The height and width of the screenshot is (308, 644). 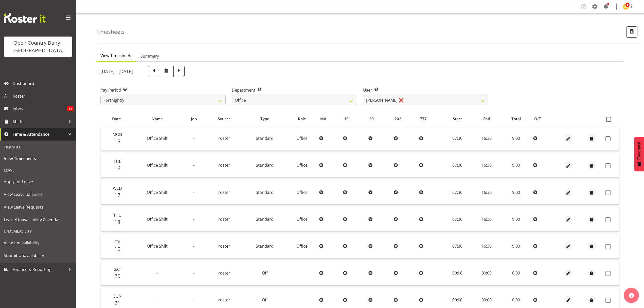 What do you see at coordinates (38, 243) in the screenshot?
I see `span: View Unavailability` at bounding box center [38, 243].